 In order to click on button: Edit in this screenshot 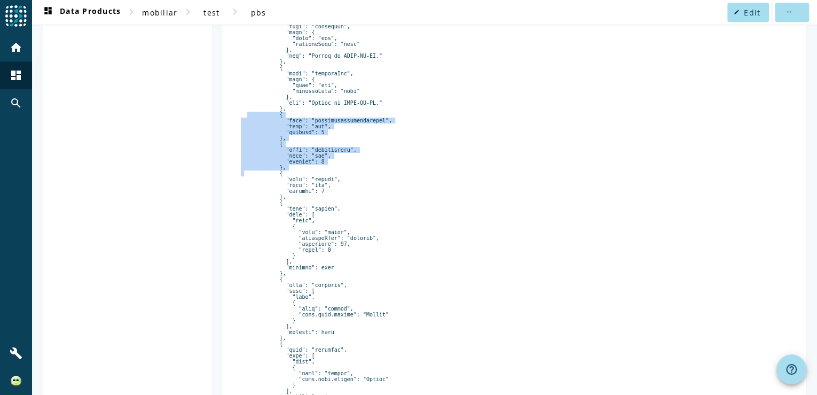, I will do `click(748, 12)`.